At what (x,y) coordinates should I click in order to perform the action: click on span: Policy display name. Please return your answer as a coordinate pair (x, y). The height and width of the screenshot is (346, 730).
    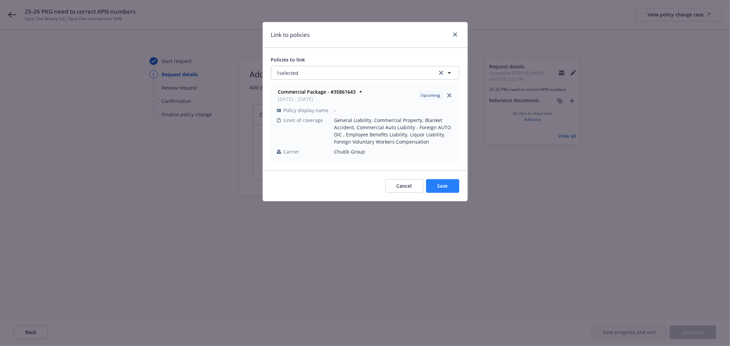
    Looking at the image, I should click on (306, 110).